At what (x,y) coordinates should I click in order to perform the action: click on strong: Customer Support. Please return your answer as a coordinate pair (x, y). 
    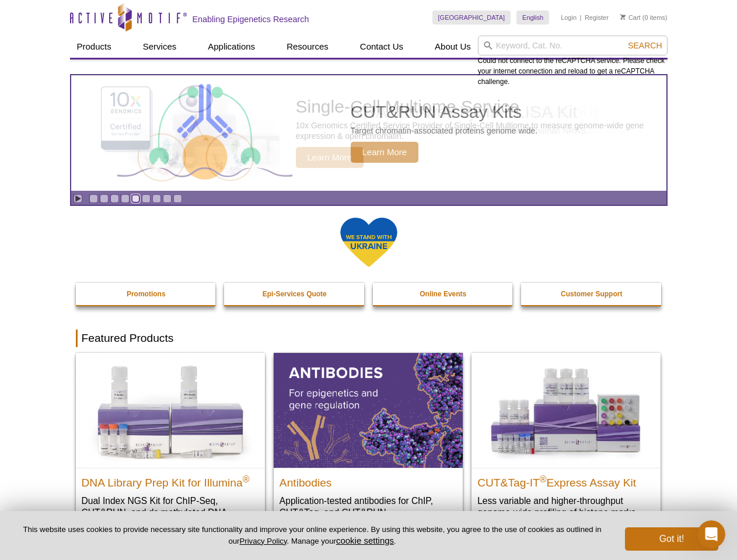
    Looking at the image, I should click on (591, 294).